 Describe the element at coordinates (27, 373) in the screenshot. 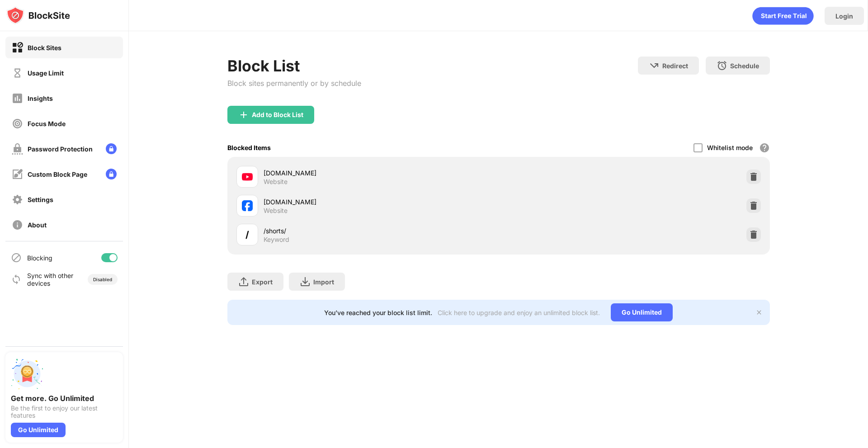

I see `img: push-unlimited.svg` at that location.